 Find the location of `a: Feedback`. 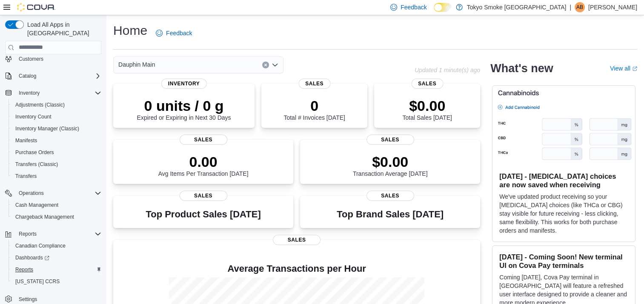

a: Feedback is located at coordinates (173, 34).